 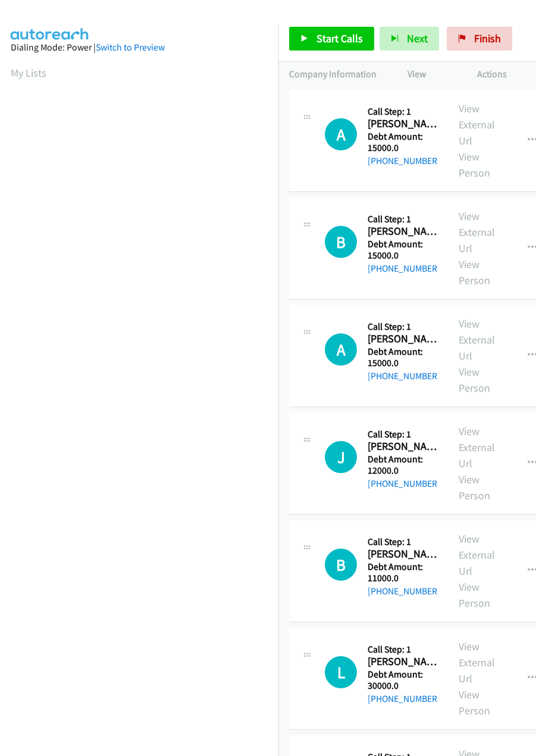 I want to click on a: Switch to Preview, so click(x=130, y=47).